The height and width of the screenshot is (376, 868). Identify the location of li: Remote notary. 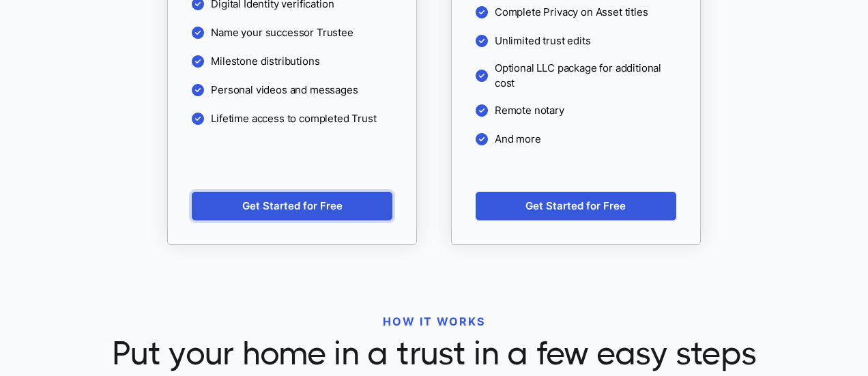
(575, 110).